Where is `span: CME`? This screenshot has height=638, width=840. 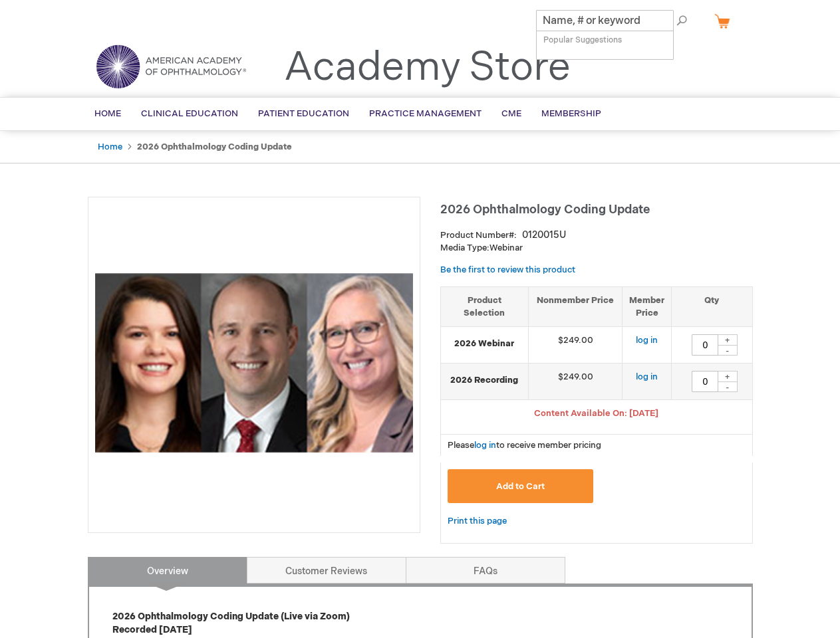
span: CME is located at coordinates (511, 114).